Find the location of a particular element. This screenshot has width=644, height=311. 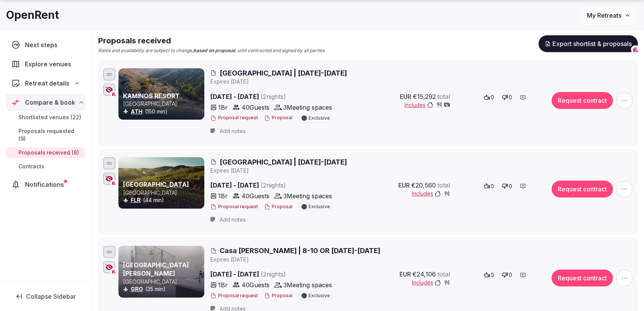

a: Notifications is located at coordinates (46, 185).